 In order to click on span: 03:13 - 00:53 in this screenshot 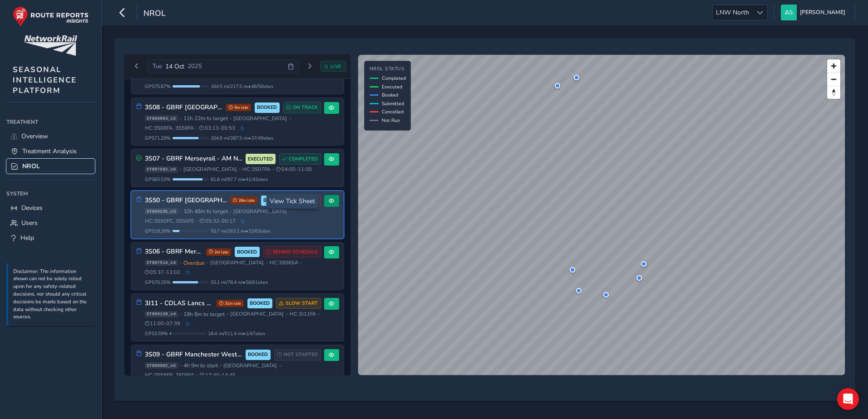, I will do `click(217, 128)`.